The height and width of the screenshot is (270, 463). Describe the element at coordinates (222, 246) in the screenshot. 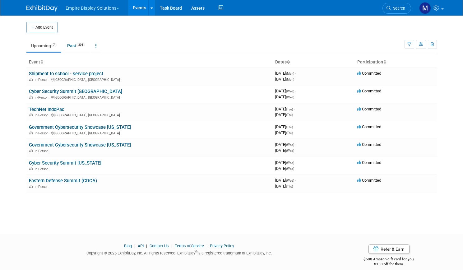

I see `a: Privacy Policy` at that location.